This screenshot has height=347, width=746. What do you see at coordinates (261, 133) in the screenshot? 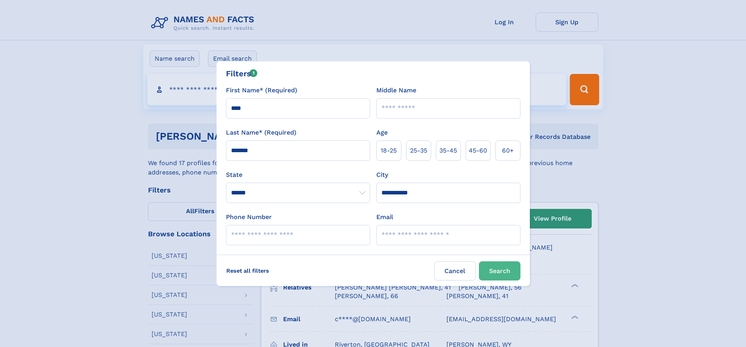
I see `label: Last Name* (Required)` at bounding box center [261, 133].